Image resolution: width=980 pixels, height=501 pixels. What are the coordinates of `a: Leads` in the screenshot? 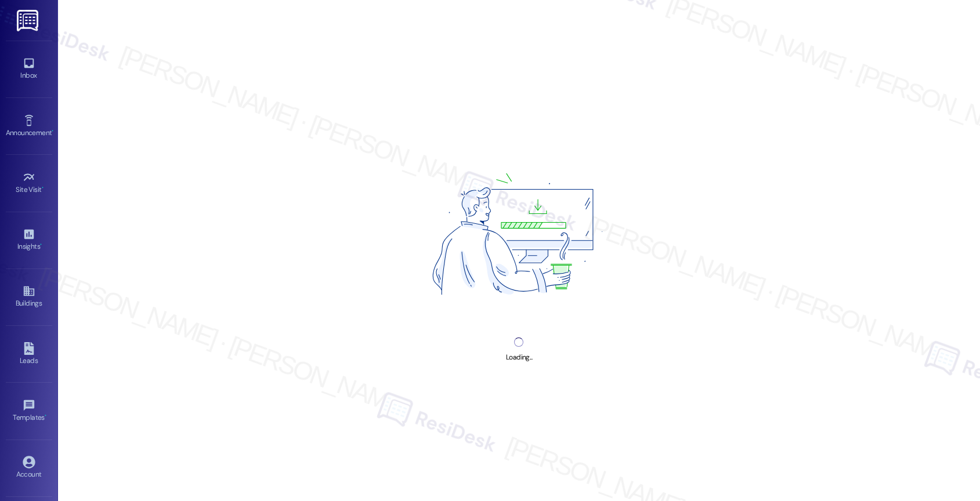 It's located at (29, 354).